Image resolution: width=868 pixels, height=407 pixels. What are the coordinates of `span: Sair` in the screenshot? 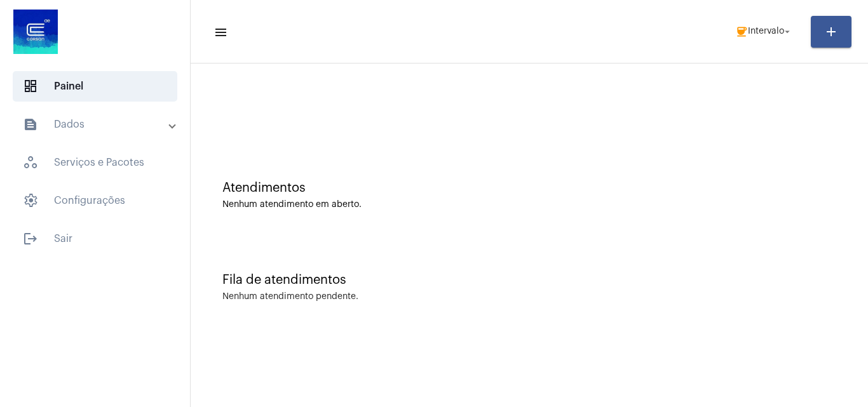 It's located at (95, 239).